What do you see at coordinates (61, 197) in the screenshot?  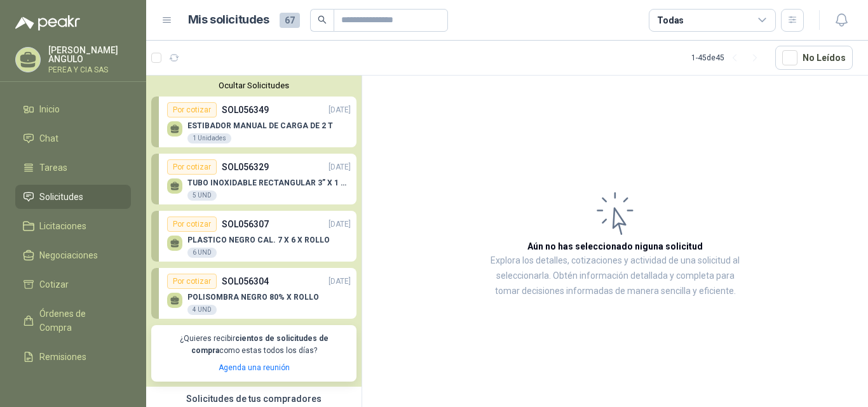 I see `span: Solicitudes` at bounding box center [61, 197].